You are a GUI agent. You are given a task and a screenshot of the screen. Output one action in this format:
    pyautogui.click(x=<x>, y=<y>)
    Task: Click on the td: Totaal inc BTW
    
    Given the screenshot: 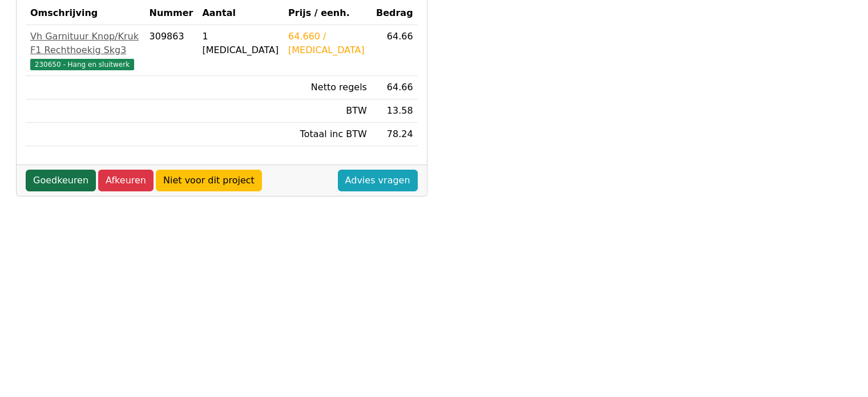 What is the action you would take?
    pyautogui.click(x=327, y=134)
    